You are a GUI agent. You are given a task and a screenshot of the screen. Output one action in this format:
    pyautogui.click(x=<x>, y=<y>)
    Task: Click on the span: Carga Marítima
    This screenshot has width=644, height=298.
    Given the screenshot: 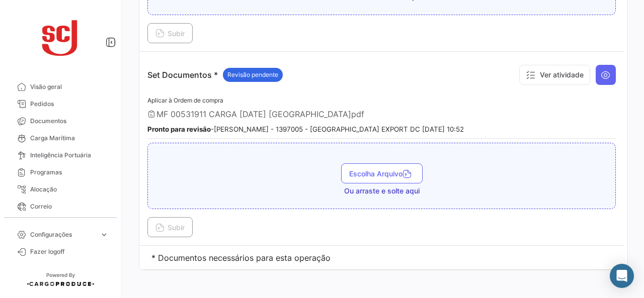 What is the action you would take?
    pyautogui.click(x=70, y=138)
    